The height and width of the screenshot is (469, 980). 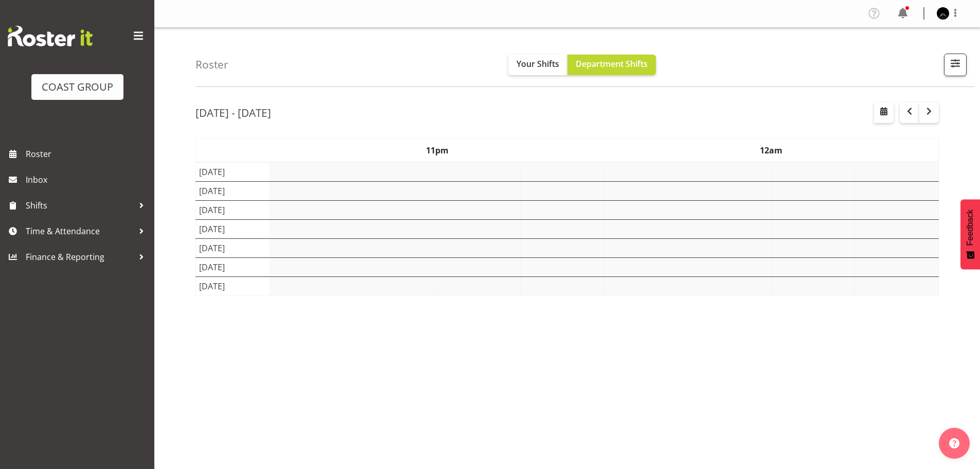 I want to click on span: Feedback, so click(x=971, y=228).